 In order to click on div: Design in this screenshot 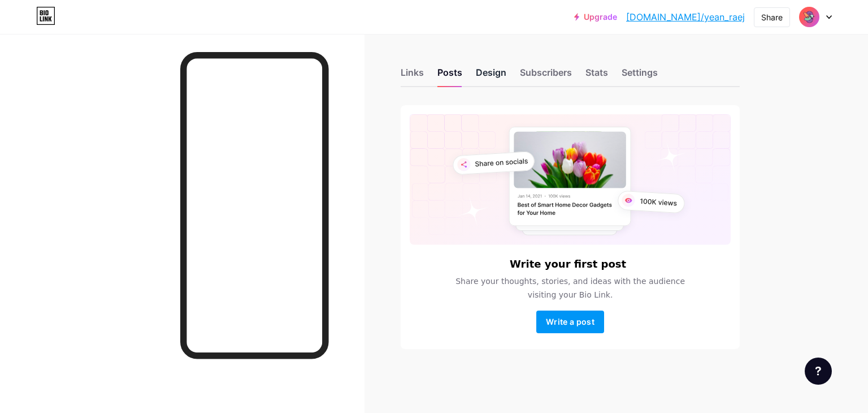, I will do `click(491, 76)`.